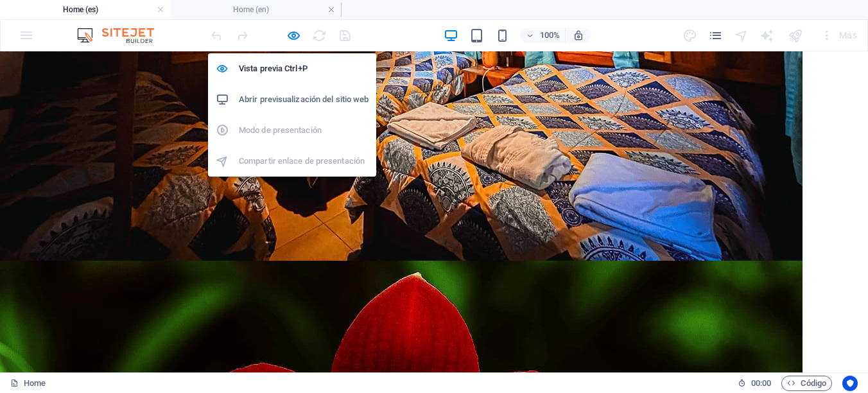 The image size is (868, 393). Describe the element at coordinates (715, 36) in the screenshot. I see `i: Páginas (Ctrl+Alt+S)` at that location.